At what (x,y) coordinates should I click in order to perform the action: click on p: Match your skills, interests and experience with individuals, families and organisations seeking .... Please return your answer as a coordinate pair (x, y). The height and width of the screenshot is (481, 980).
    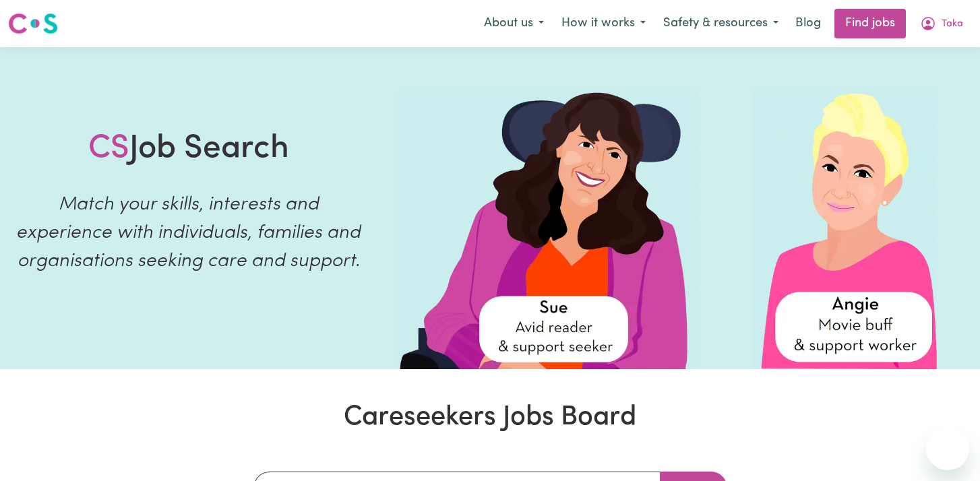
    Looking at the image, I should click on (188, 233).